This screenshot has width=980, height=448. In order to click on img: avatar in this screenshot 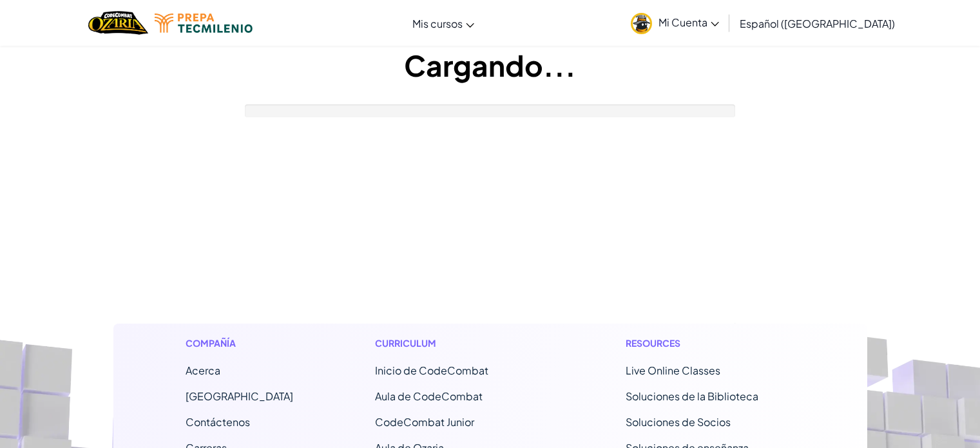, I will do `click(641, 23)`.